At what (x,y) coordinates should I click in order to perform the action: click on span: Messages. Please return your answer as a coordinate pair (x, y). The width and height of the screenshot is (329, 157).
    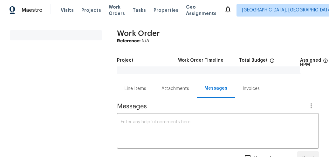
    Looking at the image, I should click on (210, 106).